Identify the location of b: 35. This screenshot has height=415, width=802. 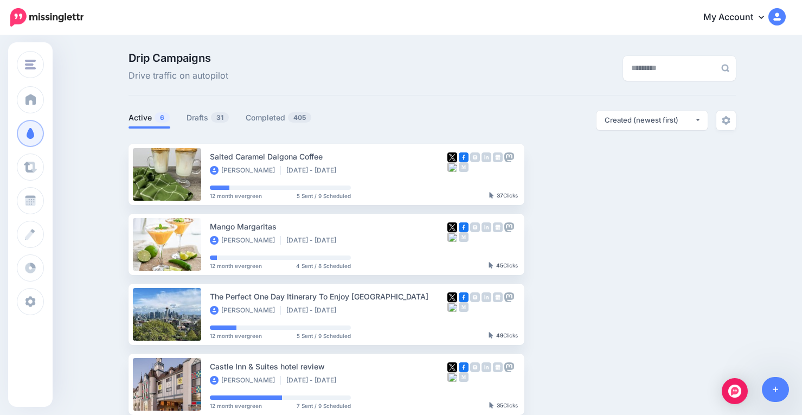
(500, 405).